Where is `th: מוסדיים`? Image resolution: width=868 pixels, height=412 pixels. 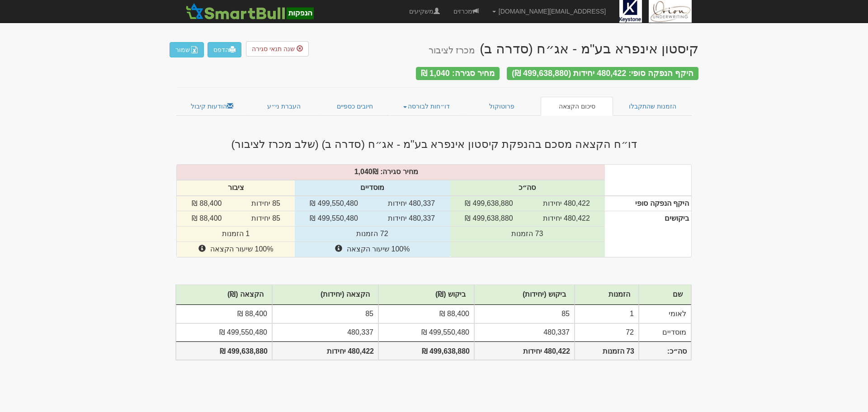
th: מוסדיים is located at coordinates (372, 187).